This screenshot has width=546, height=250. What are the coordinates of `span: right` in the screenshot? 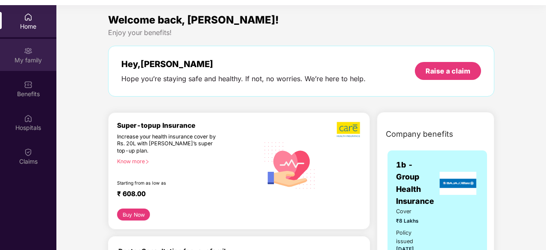 It's located at (147, 161).